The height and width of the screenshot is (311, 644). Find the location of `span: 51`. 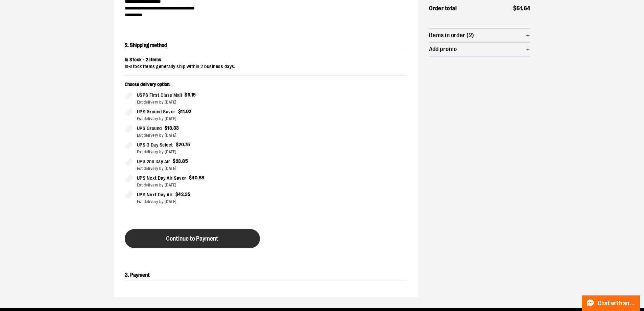

span: 51 is located at coordinates (520, 8).